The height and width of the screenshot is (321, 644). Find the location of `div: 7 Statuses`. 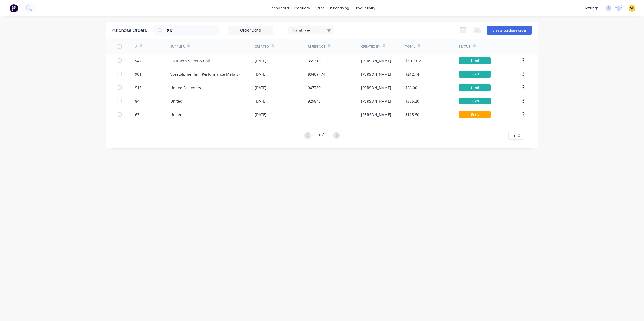

div: 7 Statuses is located at coordinates (311, 30).